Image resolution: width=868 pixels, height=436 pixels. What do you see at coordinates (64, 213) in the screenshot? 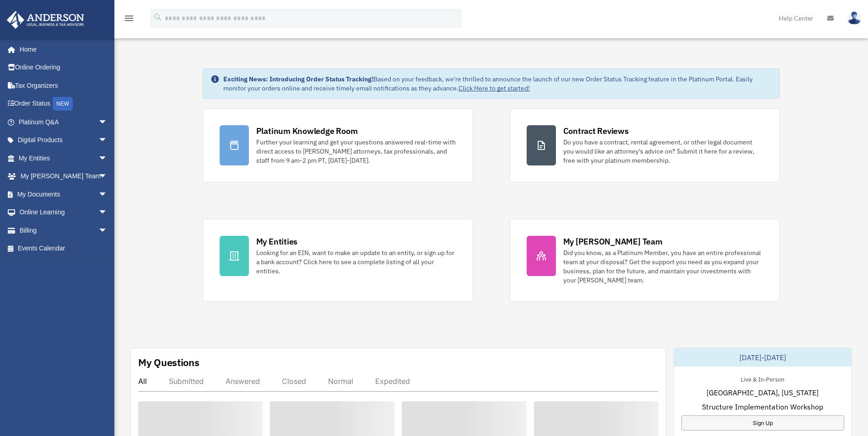
I see `a: Online Learningarrow_drop_down` at bounding box center [64, 213].